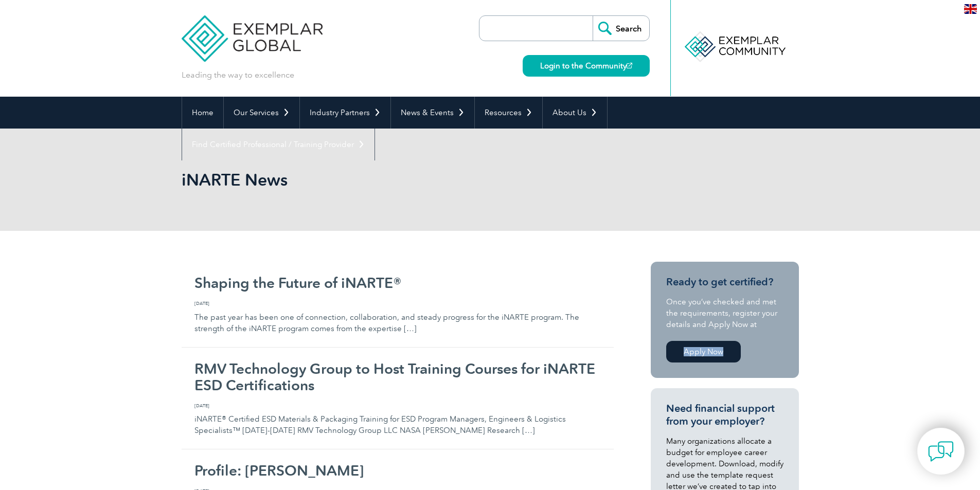  Describe the element at coordinates (724, 415) in the screenshot. I see `h3: Need financial support from your employer?` at that location.